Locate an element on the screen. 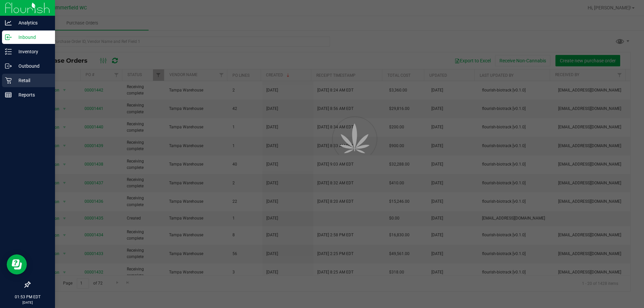 The image size is (644, 308). inline-svg: Reports is located at coordinates (8, 95).